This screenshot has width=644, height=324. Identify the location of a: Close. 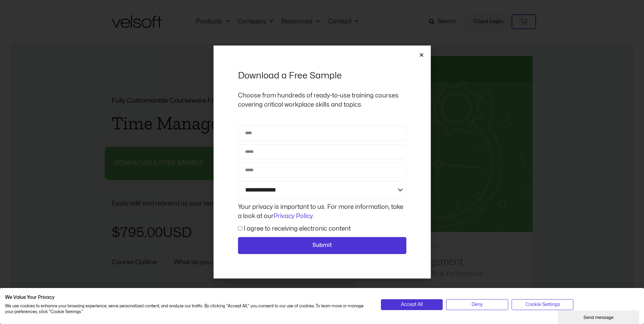
(421, 55).